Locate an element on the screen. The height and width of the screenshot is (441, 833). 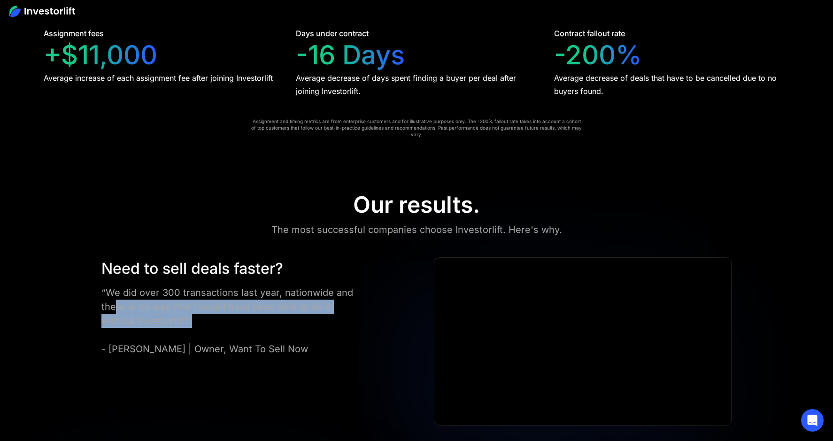
div: Assignment and timing metrics are from enterprise customers and for illustrative purposes only. T... is located at coordinates (417, 128).